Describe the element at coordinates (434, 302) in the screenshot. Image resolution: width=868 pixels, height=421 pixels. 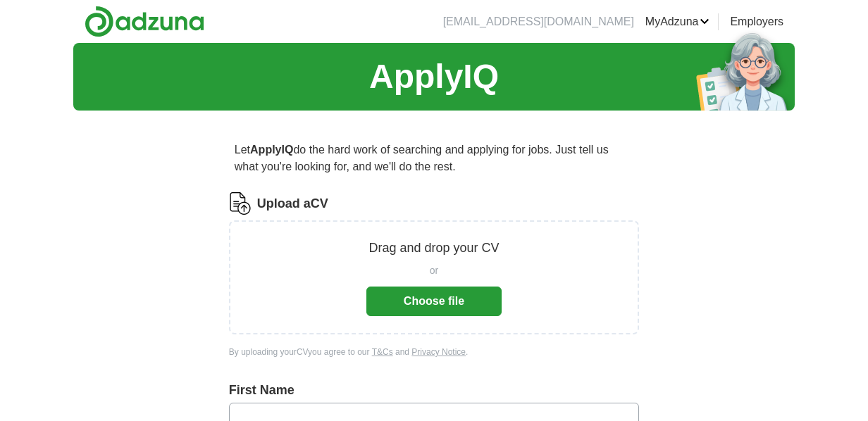
I see `button: Choose file` at that location.